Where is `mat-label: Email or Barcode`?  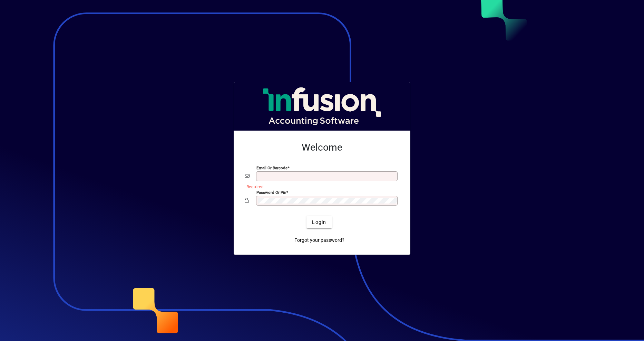
mat-label: Email or Barcode is located at coordinates (272, 168).